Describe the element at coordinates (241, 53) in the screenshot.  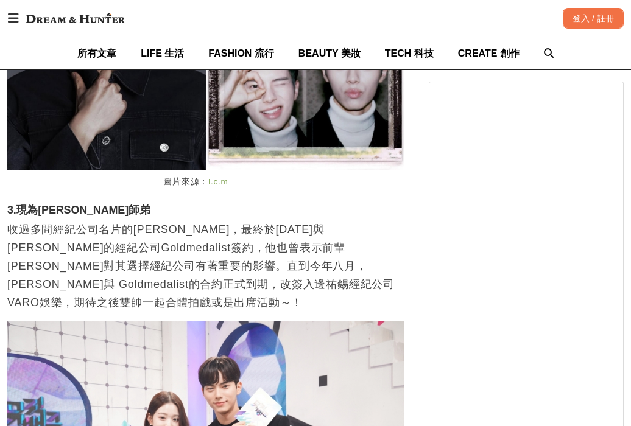
I see `a: FASHION 流行` at that location.